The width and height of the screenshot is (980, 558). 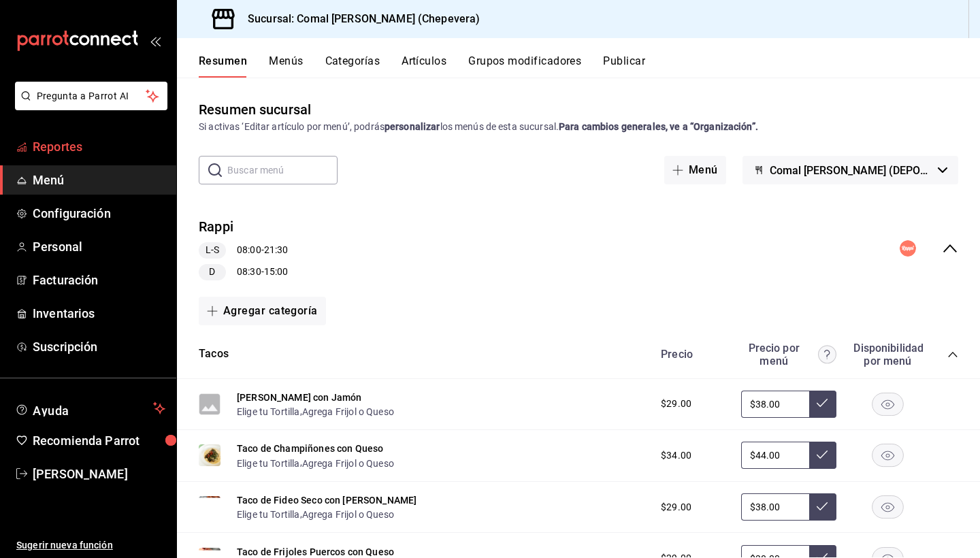 What do you see at coordinates (99, 147) in the screenshot?
I see `span: Reportes` at bounding box center [99, 147].